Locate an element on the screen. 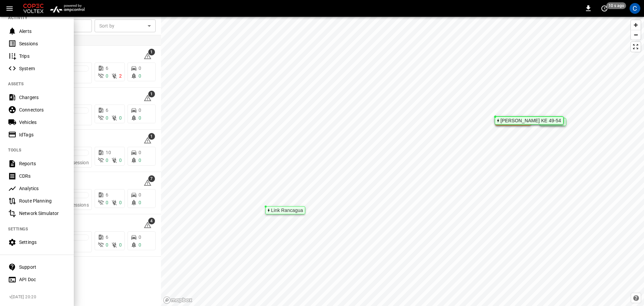 Image resolution: width=644 pixels, height=306 pixels. div: Support is located at coordinates (42, 267).